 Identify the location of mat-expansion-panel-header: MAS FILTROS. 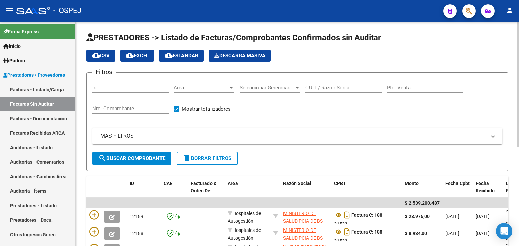
(297, 136).